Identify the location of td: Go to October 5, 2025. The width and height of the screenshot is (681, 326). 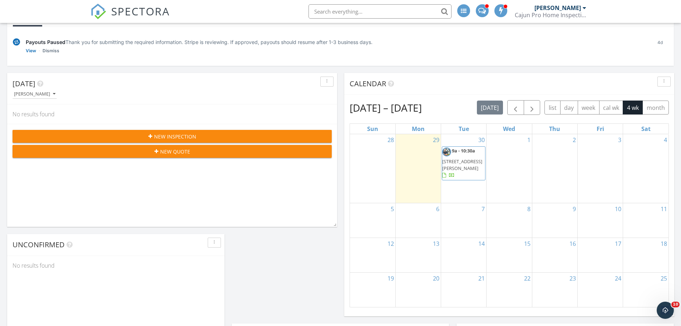
(373, 220).